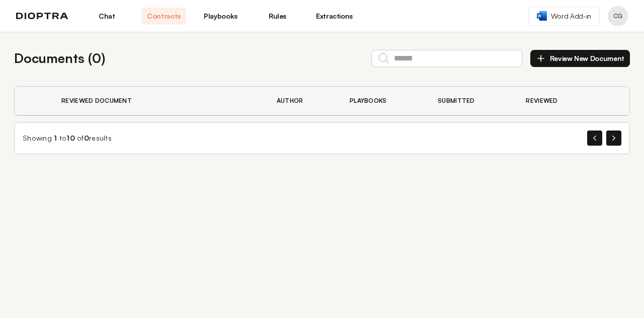 This screenshot has width=644, height=318. I want to click on img: logo, so click(42, 16).